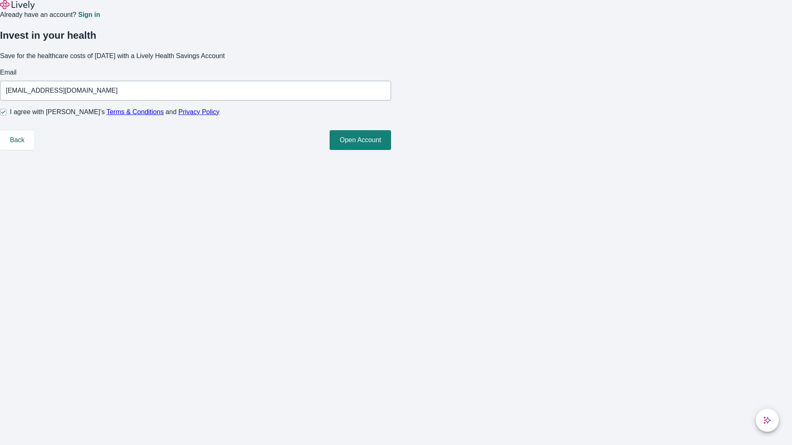  Describe the element at coordinates (360, 140) in the screenshot. I see `button: Open Account` at that location.